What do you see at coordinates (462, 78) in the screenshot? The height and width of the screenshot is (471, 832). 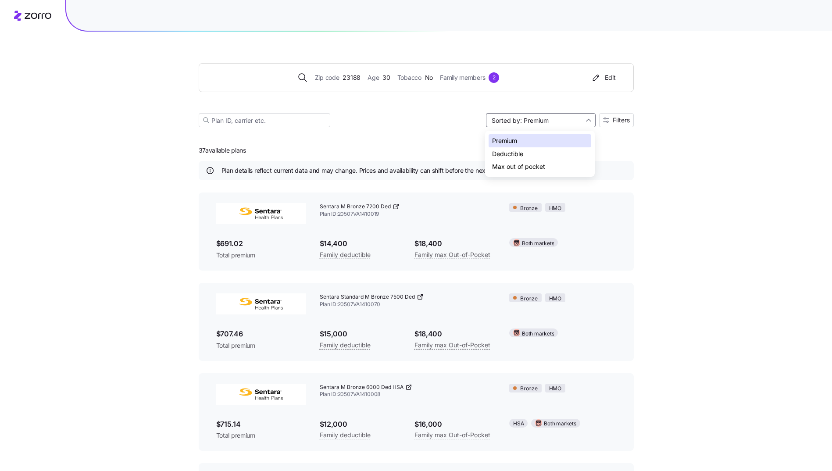 I see `span: Family members` at bounding box center [462, 78].